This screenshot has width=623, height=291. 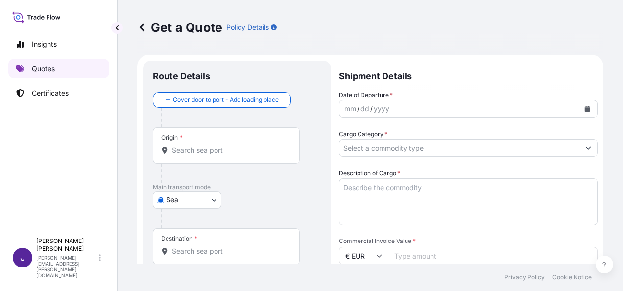 I want to click on span: Sea, so click(x=172, y=200).